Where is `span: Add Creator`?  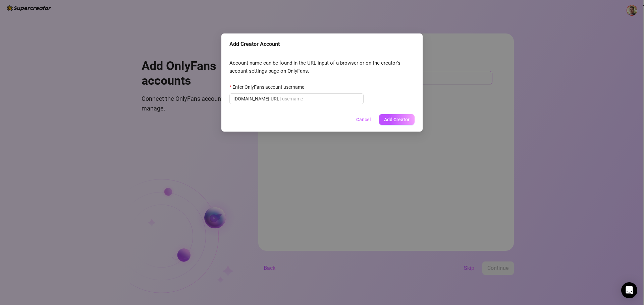 span: Add Creator is located at coordinates (397, 120).